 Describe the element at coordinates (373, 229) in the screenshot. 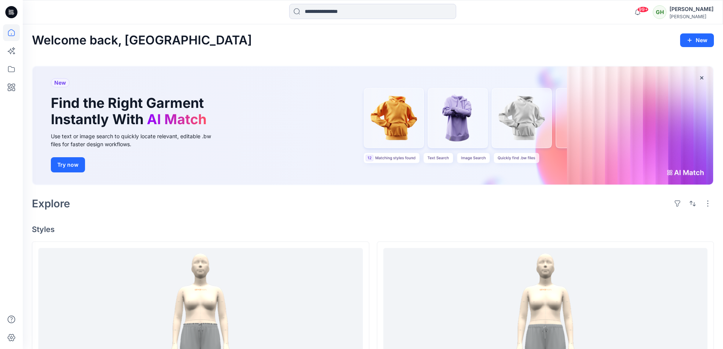

I see `h4: Styles` at that location.